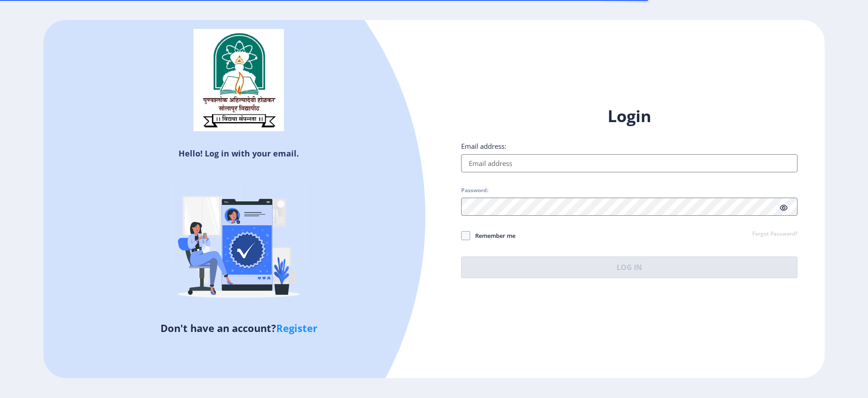  Describe the element at coordinates (493, 235) in the screenshot. I see `span: Remember me` at that location.